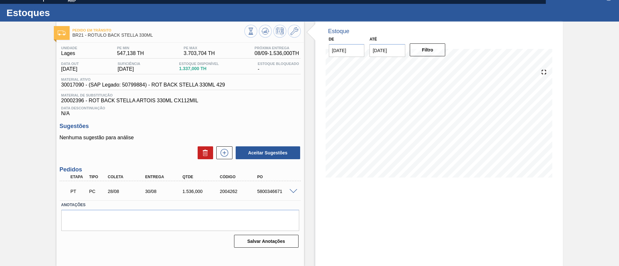  What do you see at coordinates (158, 30) in the screenshot?
I see `span: Pedido em Trânsito` at bounding box center [158, 30].